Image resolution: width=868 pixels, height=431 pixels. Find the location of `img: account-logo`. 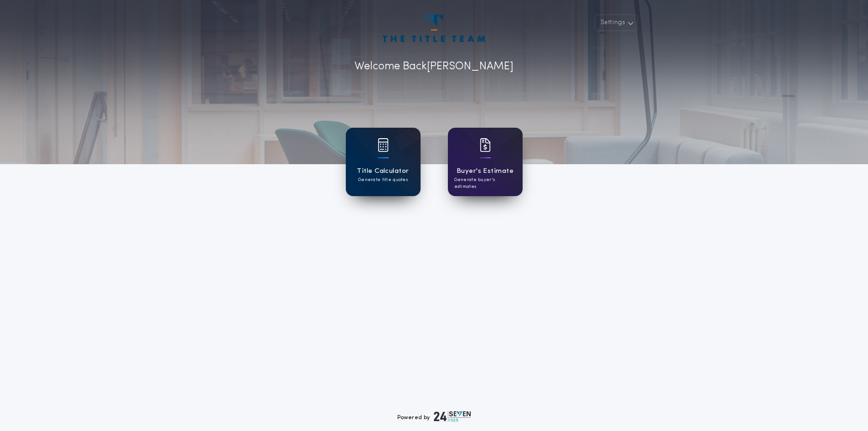

img: account-logo is located at coordinates (433, 28).